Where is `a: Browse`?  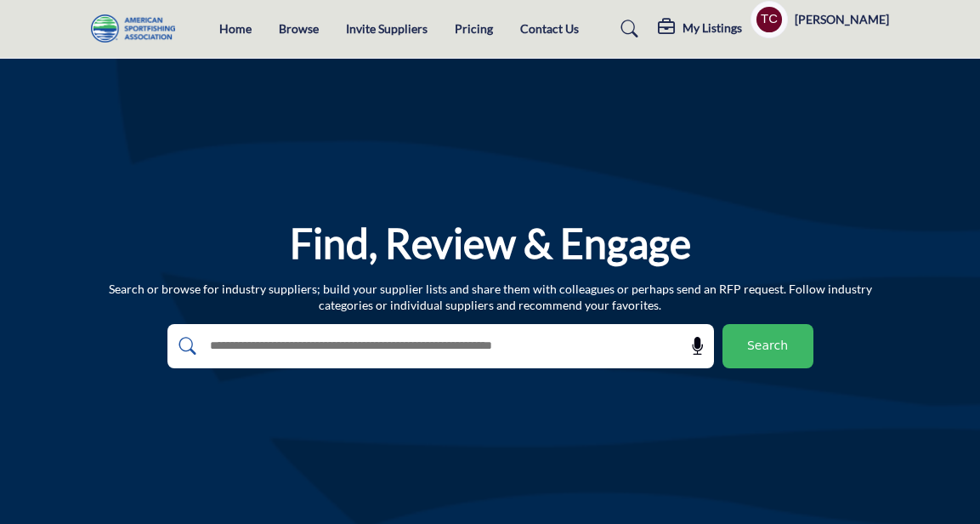 a: Browse is located at coordinates (298, 28).